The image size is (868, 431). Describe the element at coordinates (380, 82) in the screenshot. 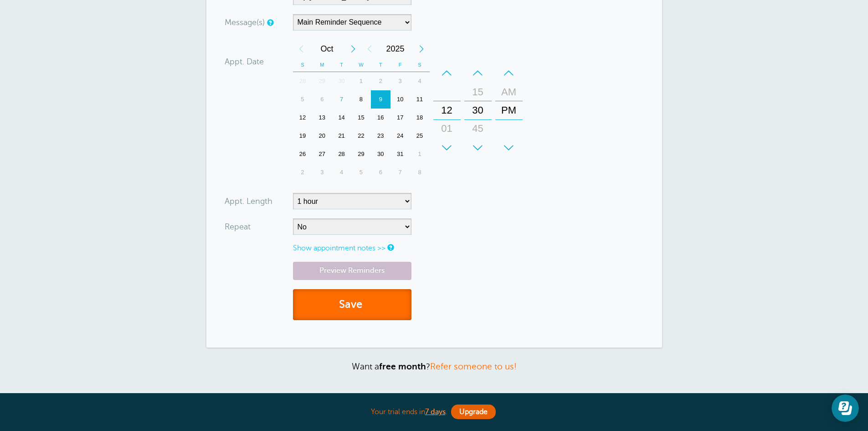

I see `div: Thursday, October 2` at that location.